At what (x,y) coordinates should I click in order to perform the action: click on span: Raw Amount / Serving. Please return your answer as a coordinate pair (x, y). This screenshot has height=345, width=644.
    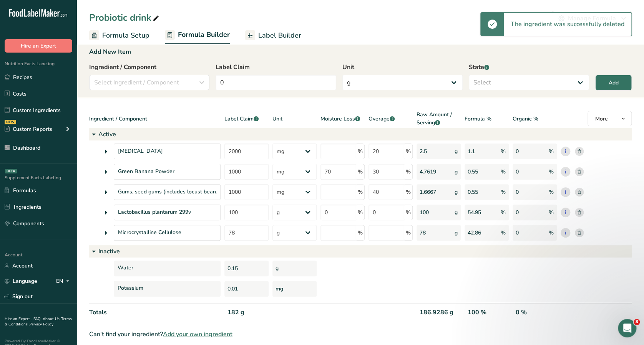
    Looking at the image, I should click on (438, 118).